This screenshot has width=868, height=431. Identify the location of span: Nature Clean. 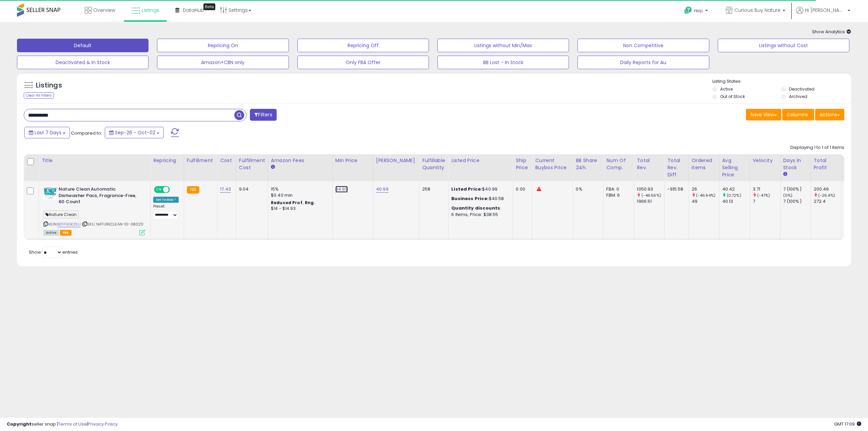
(61, 214).